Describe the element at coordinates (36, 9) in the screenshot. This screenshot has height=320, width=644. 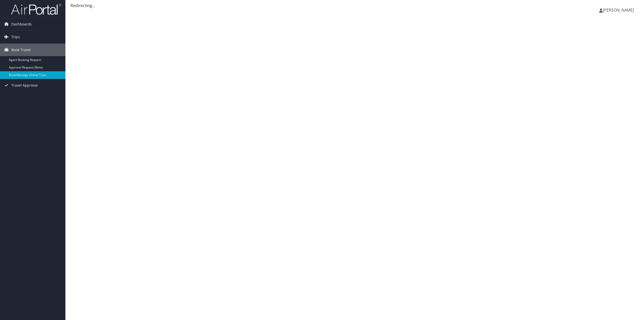
I see `img: airportal-logo.png` at that location.